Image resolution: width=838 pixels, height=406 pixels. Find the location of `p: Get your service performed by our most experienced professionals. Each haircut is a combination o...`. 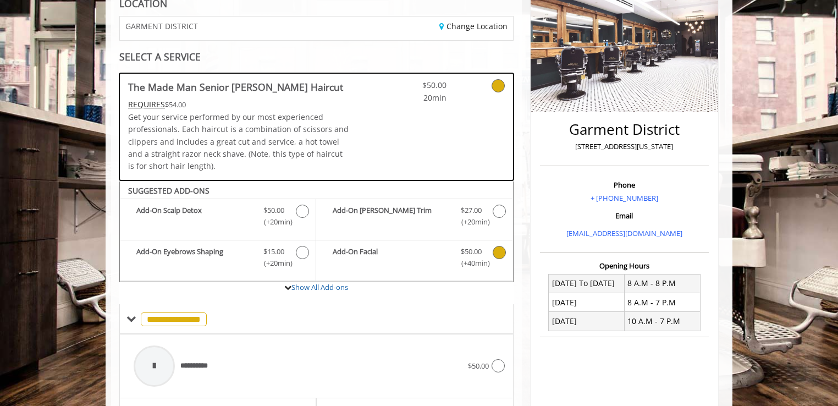

p: Get your service performed by our most experienced professionals. Each haircut is a combination o... is located at coordinates (239, 142).